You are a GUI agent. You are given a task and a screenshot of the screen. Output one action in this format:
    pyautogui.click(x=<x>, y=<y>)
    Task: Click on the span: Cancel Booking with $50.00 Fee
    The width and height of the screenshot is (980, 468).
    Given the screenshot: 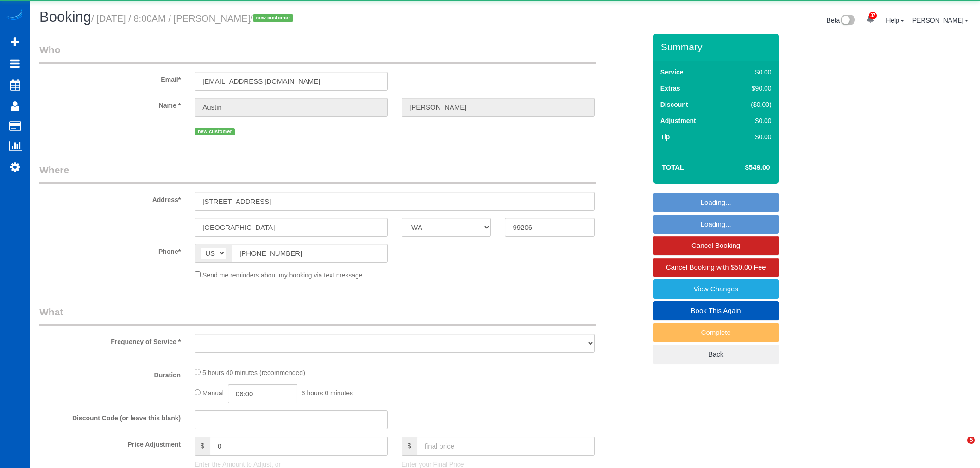 What is the action you would take?
    pyautogui.click(x=716, y=267)
    